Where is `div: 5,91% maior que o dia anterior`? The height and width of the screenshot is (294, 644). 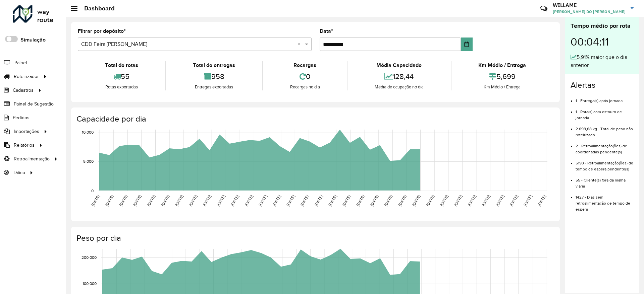 div: 5,91% maior que o dia anterior is located at coordinates (602, 61).